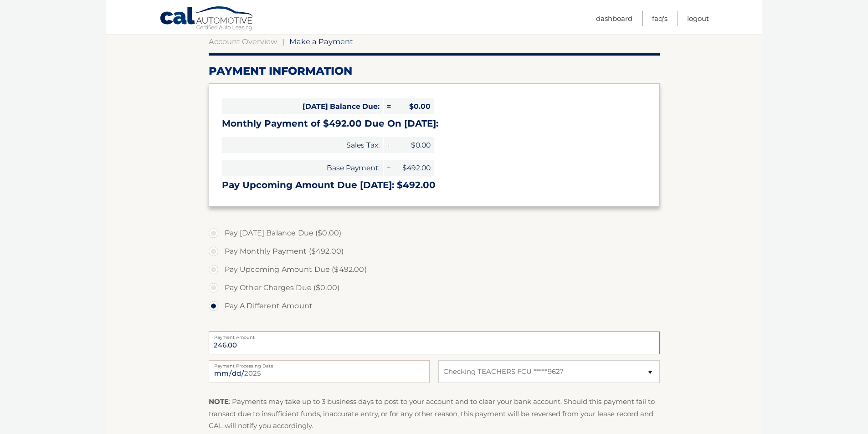 The height and width of the screenshot is (434, 868). What do you see at coordinates (321, 42) in the screenshot?
I see `span: Make a Payment` at bounding box center [321, 42].